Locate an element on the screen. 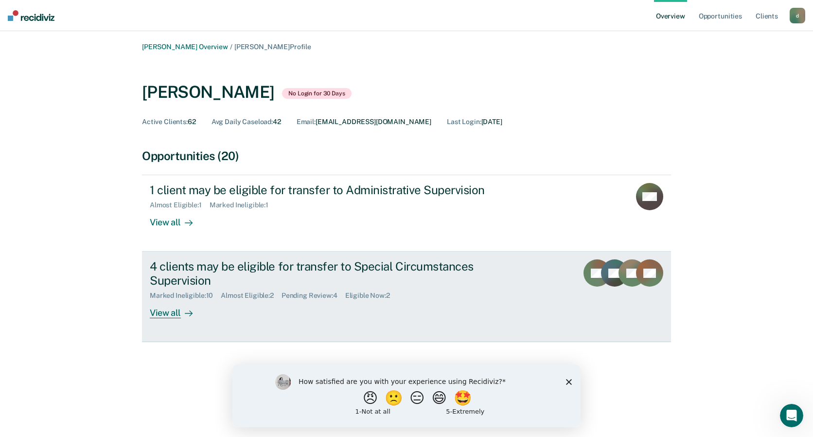 The width and height of the screenshot is (813, 437). img: Recidiviz is located at coordinates (31, 16).